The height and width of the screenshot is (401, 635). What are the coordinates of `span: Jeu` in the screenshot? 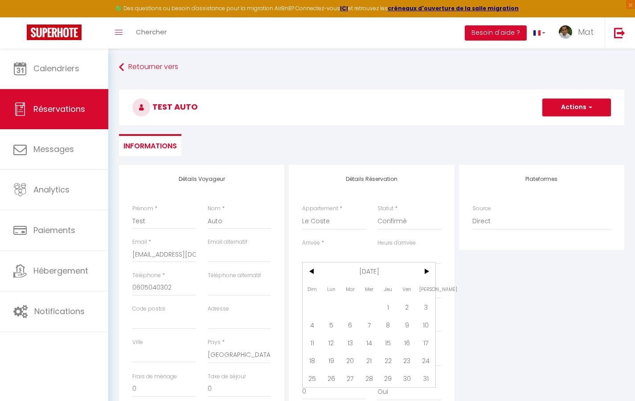 It's located at (388, 289).